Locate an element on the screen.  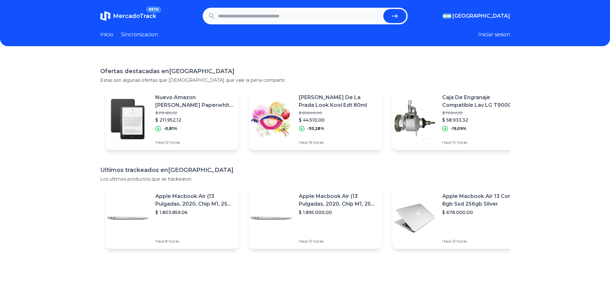
p: Apple Macbook Air 13 Core I5 8gb Ssd 256gb Silver is located at coordinates (481, 200).